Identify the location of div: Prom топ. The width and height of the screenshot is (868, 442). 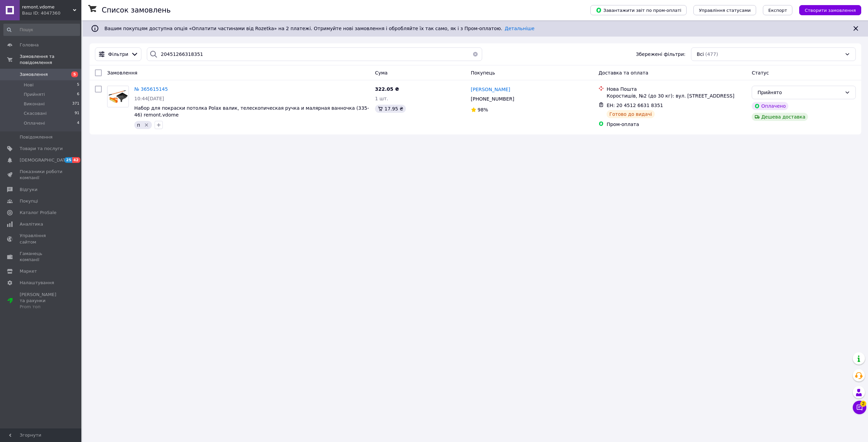
(41, 307).